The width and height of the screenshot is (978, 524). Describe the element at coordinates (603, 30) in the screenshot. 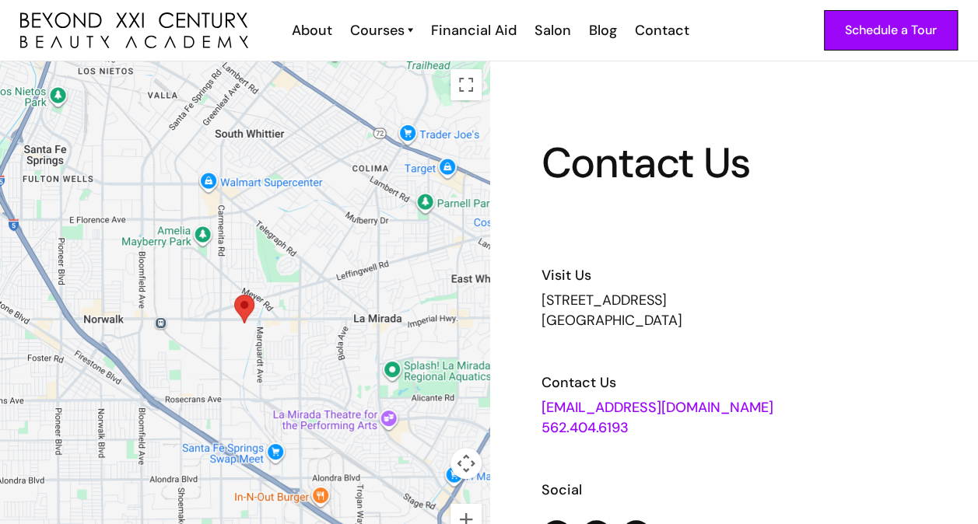

I see `div: Blog` at that location.